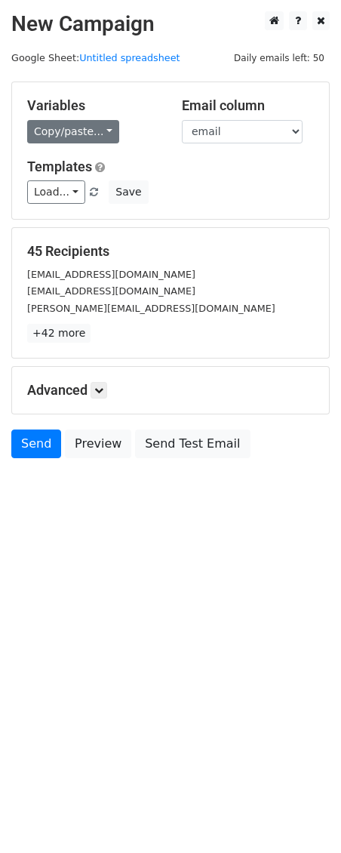 This screenshot has width=341, height=853. What do you see at coordinates (171, 24) in the screenshot?
I see `h2: New Campaign` at bounding box center [171, 24].